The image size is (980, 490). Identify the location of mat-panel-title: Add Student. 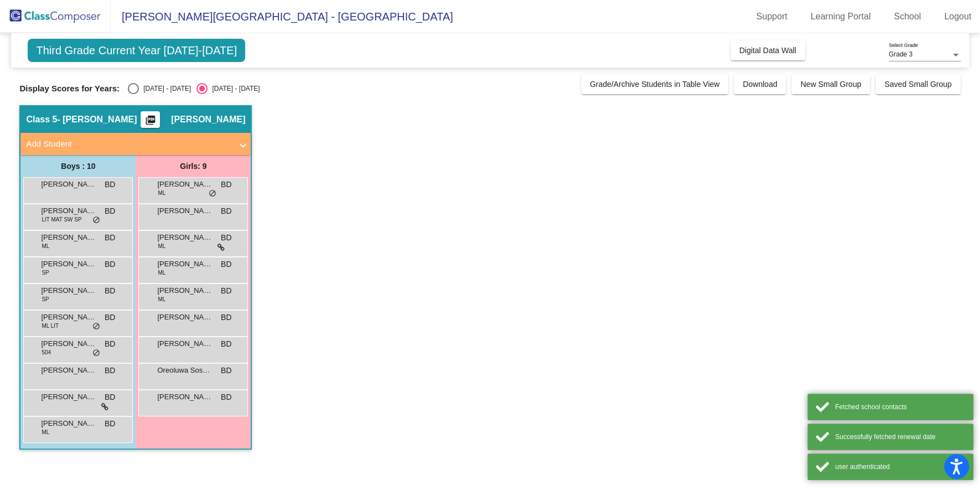
(129, 144).